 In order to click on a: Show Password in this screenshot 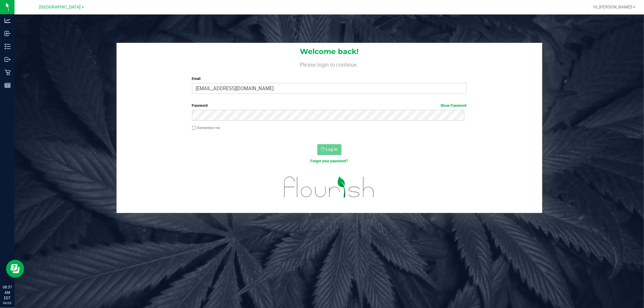, I will do `click(454, 106)`.